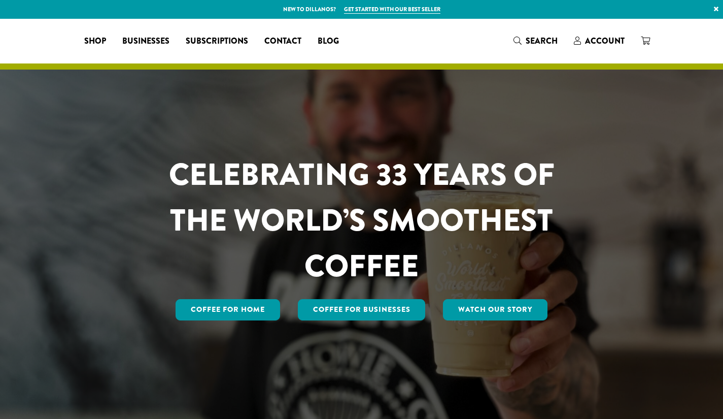 Image resolution: width=723 pixels, height=419 pixels. What do you see at coordinates (392, 9) in the screenshot?
I see `a: Get started with our best seller` at bounding box center [392, 9].